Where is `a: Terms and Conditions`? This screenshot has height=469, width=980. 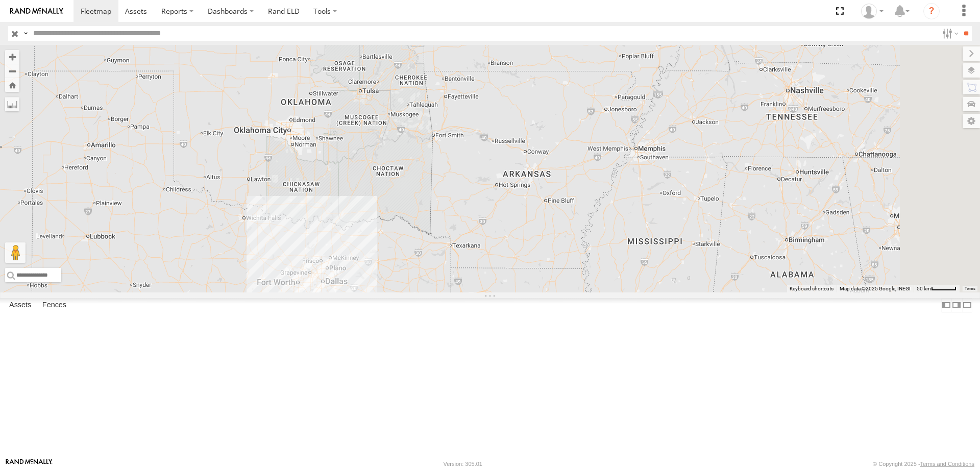 a: Terms and Conditions is located at coordinates (947, 464).